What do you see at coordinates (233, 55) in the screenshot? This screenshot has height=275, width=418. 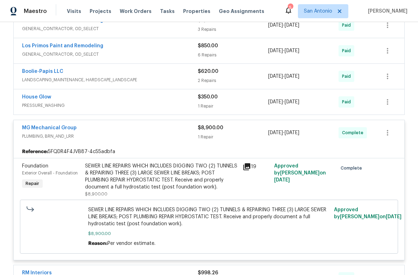 I see `div: 6 Repairs` at bounding box center [233, 55].